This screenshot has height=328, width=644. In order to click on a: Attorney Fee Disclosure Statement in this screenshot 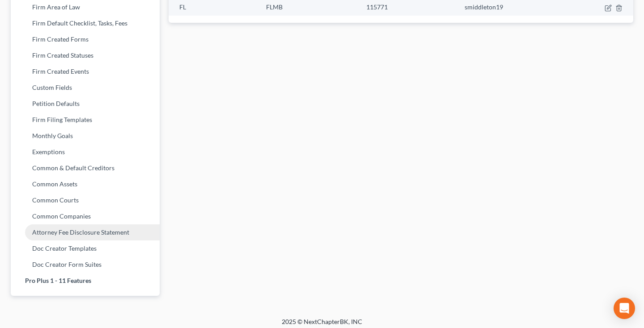, I will do `click(85, 232)`.